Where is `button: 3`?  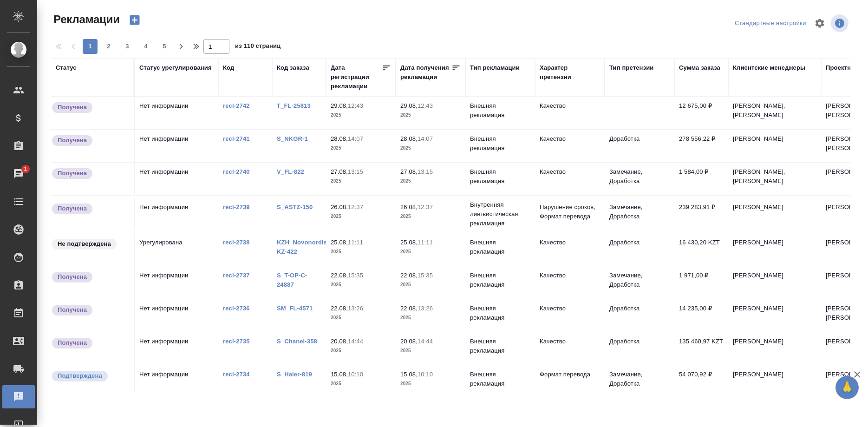
button: 3 is located at coordinates (127, 46).